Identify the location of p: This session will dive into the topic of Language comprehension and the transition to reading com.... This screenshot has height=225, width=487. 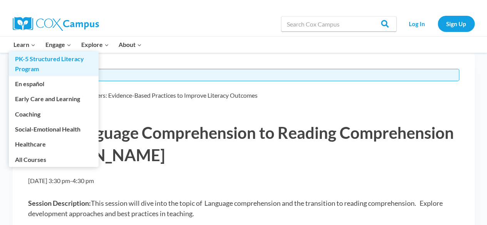
(244, 209).